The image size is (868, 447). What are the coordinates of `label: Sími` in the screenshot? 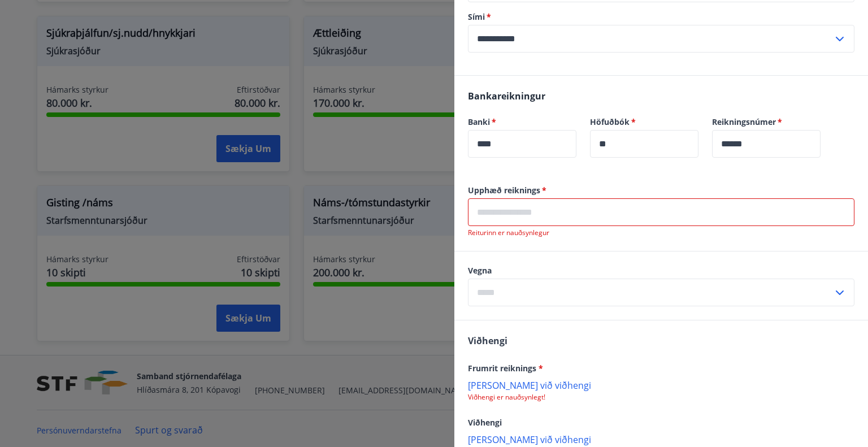 It's located at (661, 17).